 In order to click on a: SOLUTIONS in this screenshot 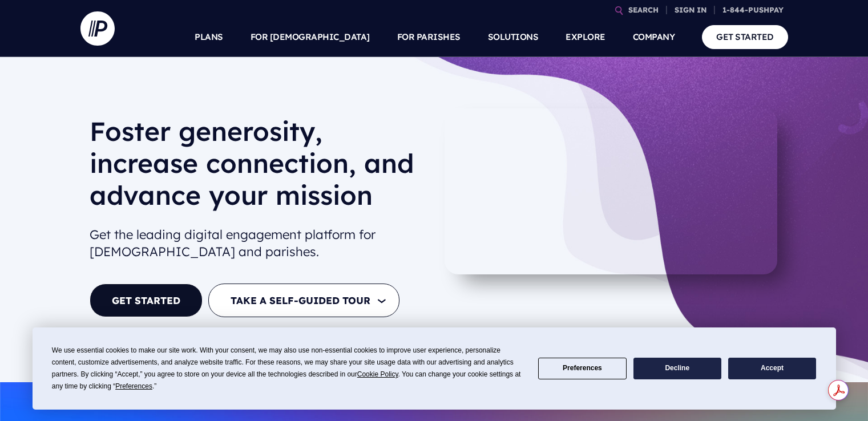, I will do `click(513, 37)`.